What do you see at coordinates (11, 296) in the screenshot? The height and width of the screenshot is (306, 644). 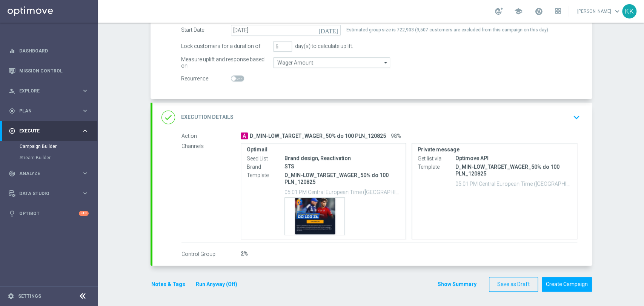 I see `i: settings` at bounding box center [11, 296].